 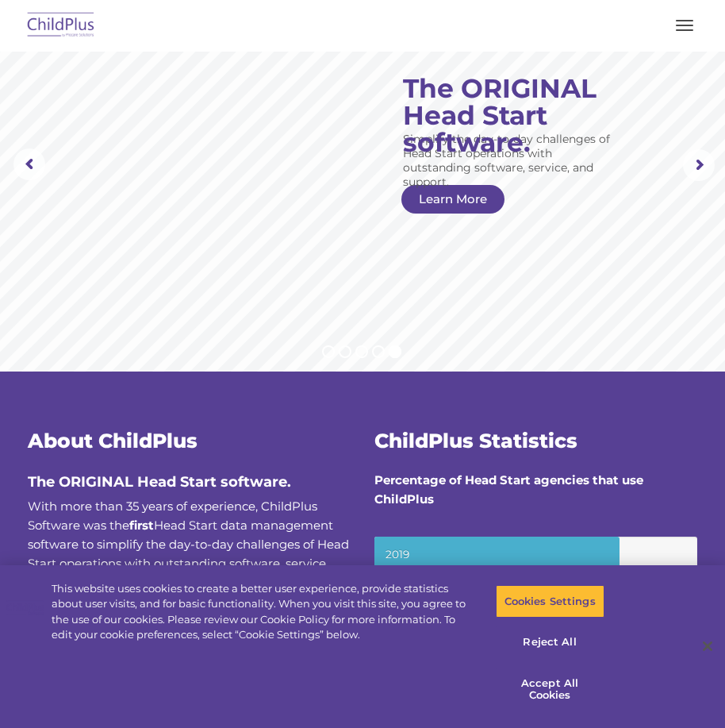 What do you see at coordinates (113, 441) in the screenshot?
I see `span: About ChildPlus` at bounding box center [113, 441].